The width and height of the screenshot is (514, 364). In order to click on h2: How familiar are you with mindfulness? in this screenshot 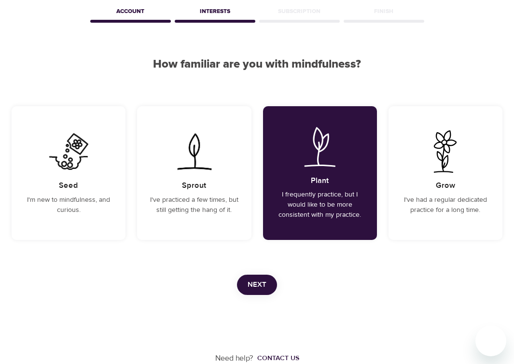, I will do `click(257, 64)`.